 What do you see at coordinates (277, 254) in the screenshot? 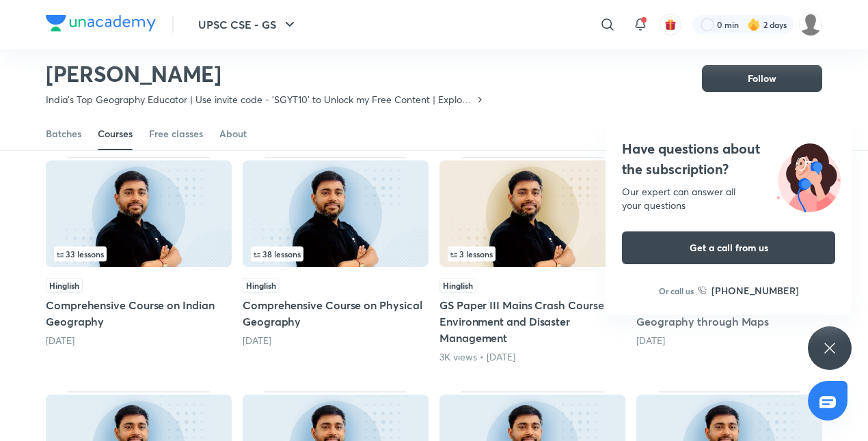
I see `span: 38 lessons` at bounding box center [277, 254].